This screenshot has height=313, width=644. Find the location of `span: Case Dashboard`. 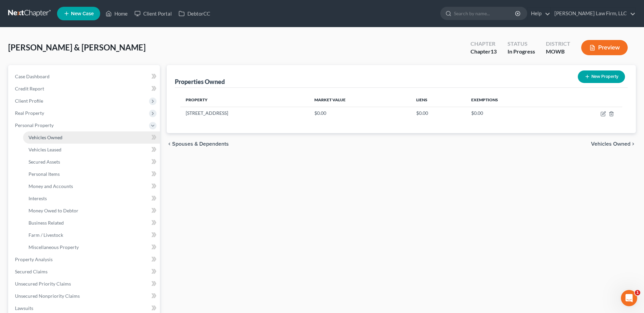

span: Case Dashboard is located at coordinates (32, 76).